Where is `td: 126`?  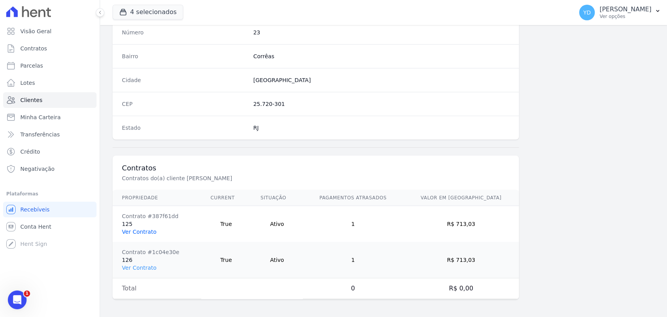 td: 126 is located at coordinates (157, 260).